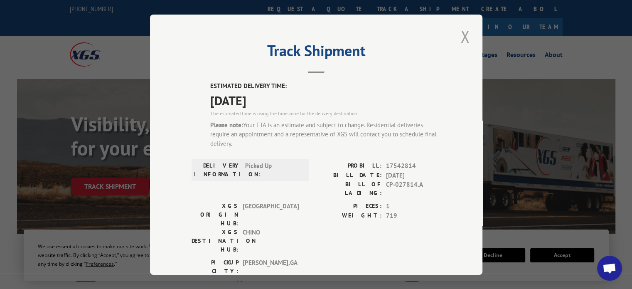 This screenshot has width=632, height=289. Describe the element at coordinates (349, 166) in the screenshot. I see `label: PROBILL:` at that location.